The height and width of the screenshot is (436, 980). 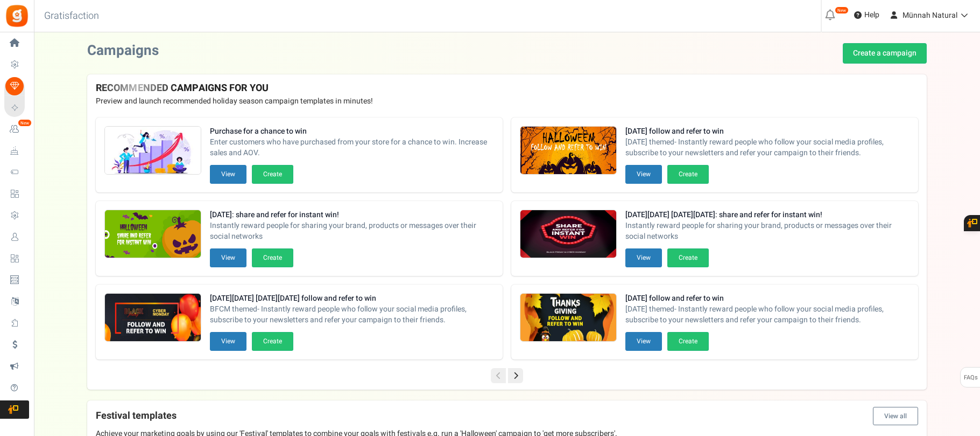 What do you see at coordinates (970, 378) in the screenshot?
I see `span: FAQs` at bounding box center [970, 378].